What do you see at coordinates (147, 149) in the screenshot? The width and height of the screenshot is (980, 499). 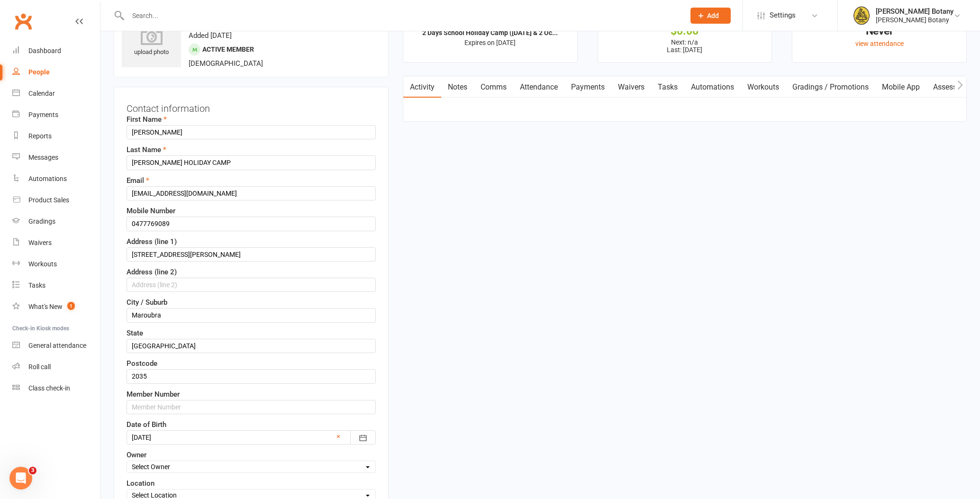 I see `label: Last Name` at bounding box center [147, 149].